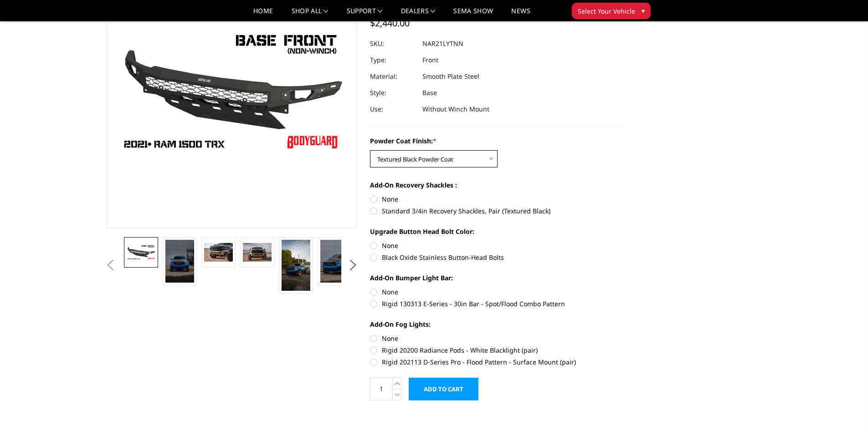 This screenshot has height=430, width=868. I want to click on a: shop all, so click(310, 14).